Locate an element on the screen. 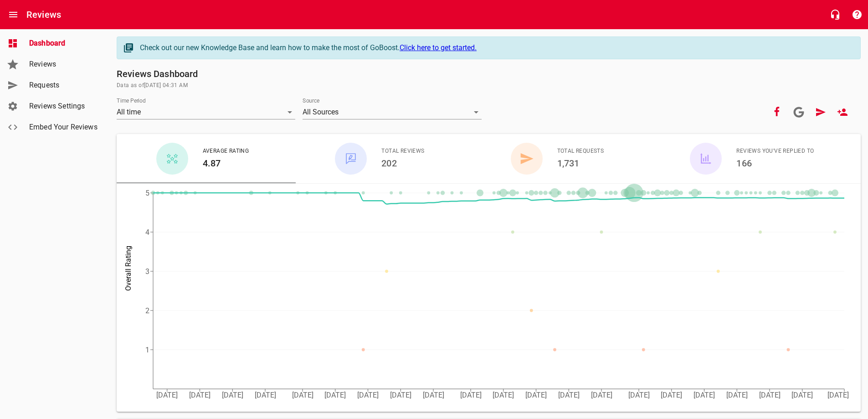 This screenshot has width=868, height=419. a: New User is located at coordinates (842, 112).